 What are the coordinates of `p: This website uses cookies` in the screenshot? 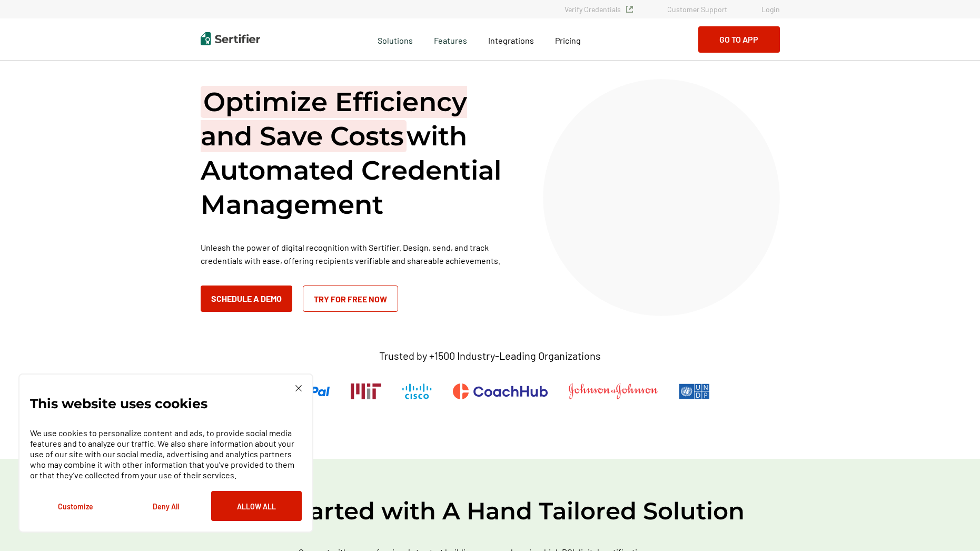 It's located at (119, 403).